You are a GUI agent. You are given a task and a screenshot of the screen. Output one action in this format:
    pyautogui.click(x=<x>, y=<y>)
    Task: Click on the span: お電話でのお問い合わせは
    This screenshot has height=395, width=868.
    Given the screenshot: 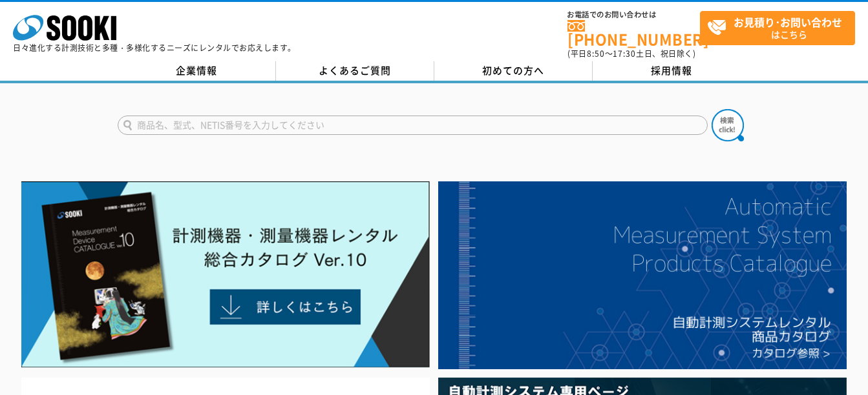 What is the action you would take?
    pyautogui.click(x=633, y=15)
    